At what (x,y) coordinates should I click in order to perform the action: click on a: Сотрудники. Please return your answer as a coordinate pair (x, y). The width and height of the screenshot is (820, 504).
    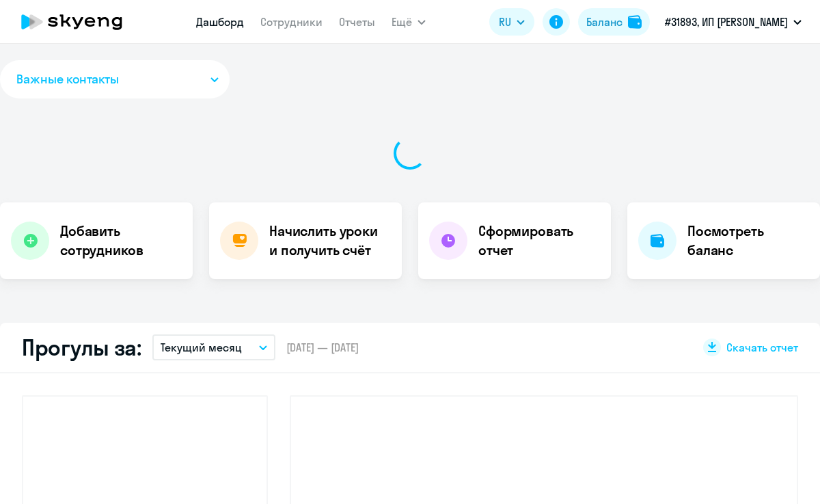
    Looking at the image, I should click on (291, 22).